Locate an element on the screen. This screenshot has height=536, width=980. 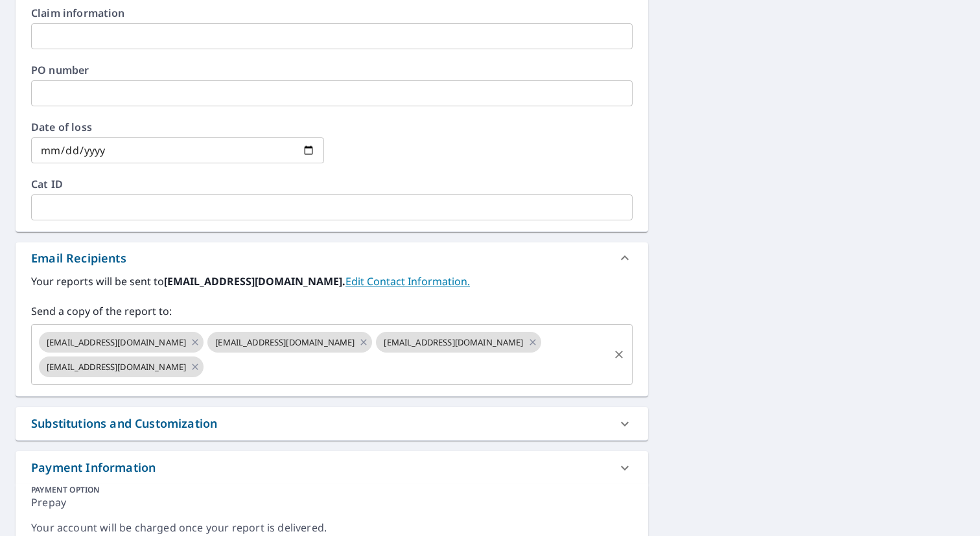
label: Claim information is located at coordinates (332, 13).